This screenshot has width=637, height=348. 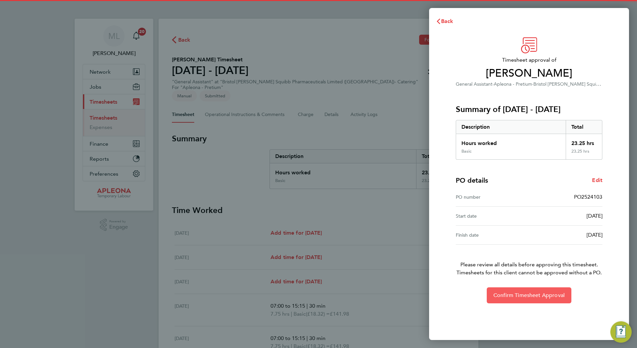 What do you see at coordinates (511, 141) in the screenshot?
I see `div: Hours worked` at bounding box center [511, 141].